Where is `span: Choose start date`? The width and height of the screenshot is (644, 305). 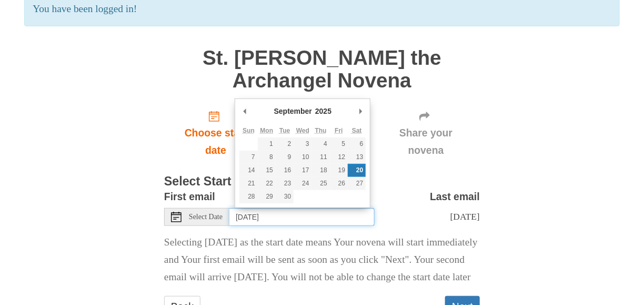 span: Choose start date is located at coordinates (216, 142).